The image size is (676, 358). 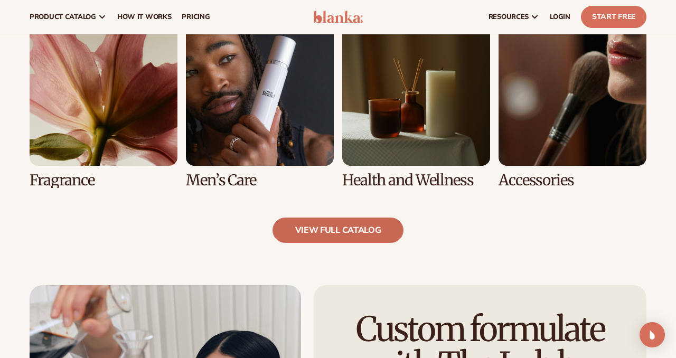 I want to click on span: LOGIN, so click(x=559, y=17).